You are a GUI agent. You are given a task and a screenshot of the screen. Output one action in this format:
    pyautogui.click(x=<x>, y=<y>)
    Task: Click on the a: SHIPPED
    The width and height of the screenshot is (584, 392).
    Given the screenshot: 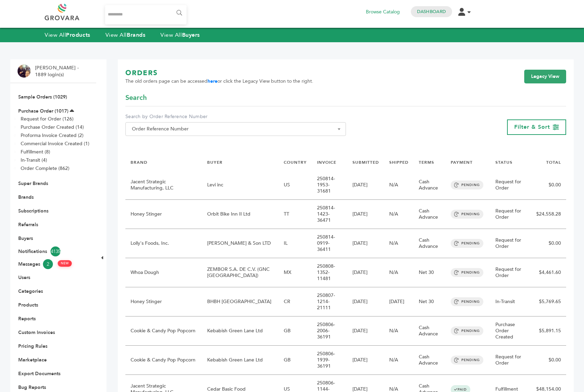 What is the action you would take?
    pyautogui.click(x=399, y=162)
    